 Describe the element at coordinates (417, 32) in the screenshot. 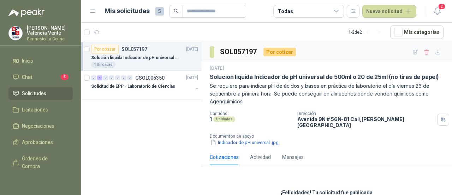

I see `button: Mís categorías` at that location.